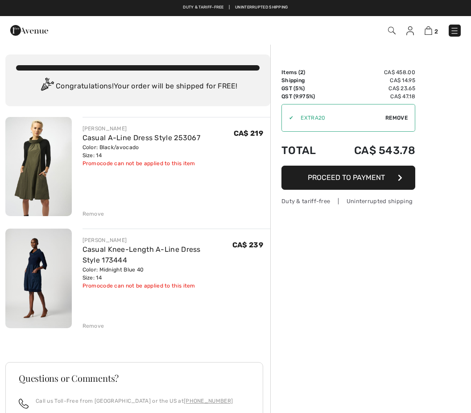 The width and height of the screenshot is (471, 413). Describe the element at coordinates (141, 137) in the screenshot. I see `a: Casual A-Line Dress Style 253067` at that location.